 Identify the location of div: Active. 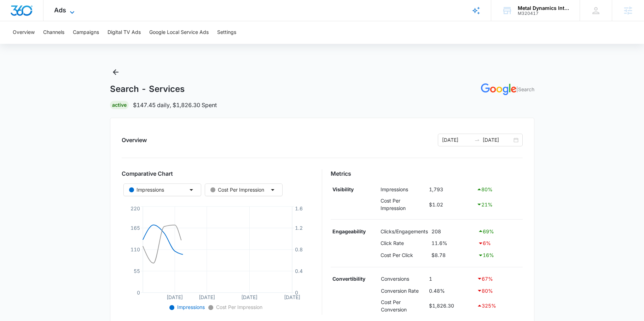
(119, 105).